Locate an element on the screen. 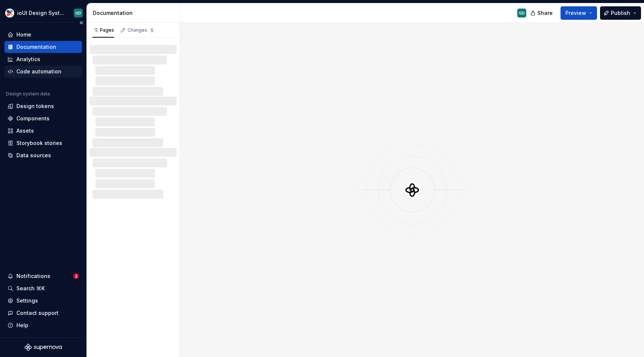  div: Notifications is located at coordinates (33, 276).